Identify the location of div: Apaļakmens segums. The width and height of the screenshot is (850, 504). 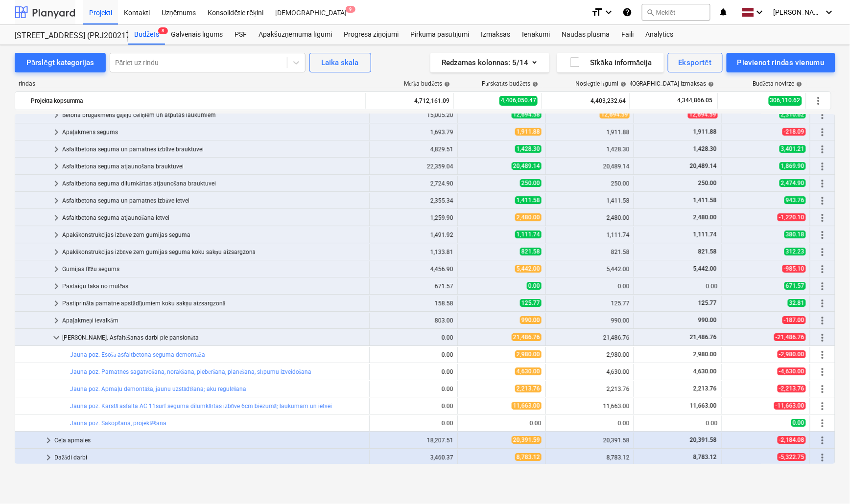
(213, 132).